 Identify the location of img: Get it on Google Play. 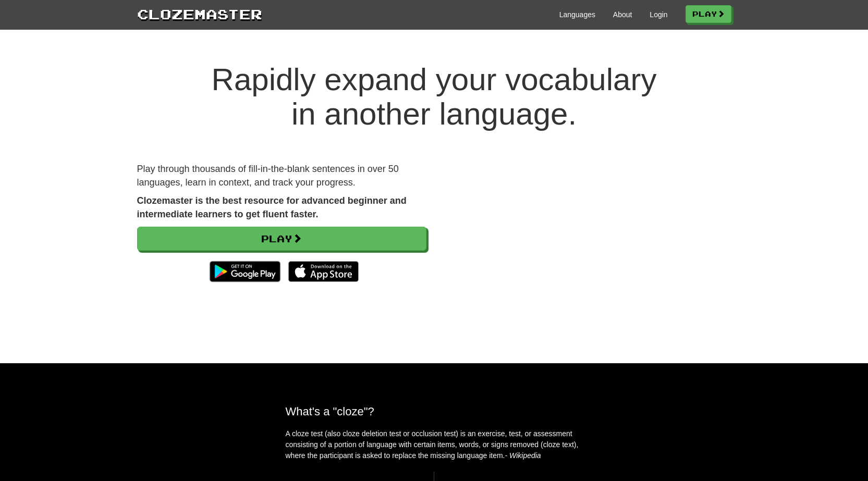
(245, 272).